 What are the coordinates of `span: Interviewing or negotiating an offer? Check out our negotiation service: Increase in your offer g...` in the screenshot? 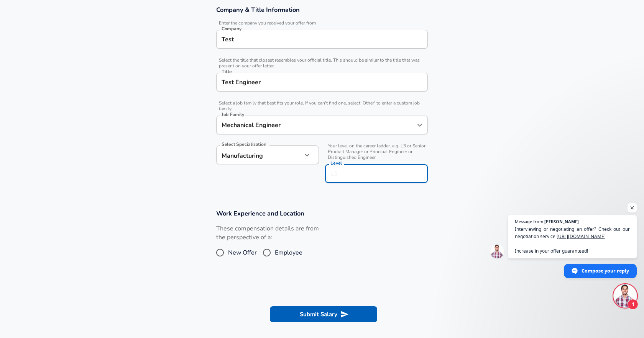 It's located at (572, 240).